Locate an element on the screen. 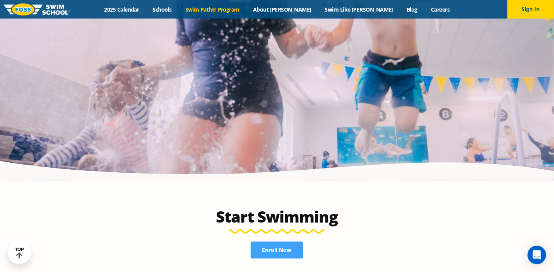  div: Open Intercom Messenger is located at coordinates (537, 255).